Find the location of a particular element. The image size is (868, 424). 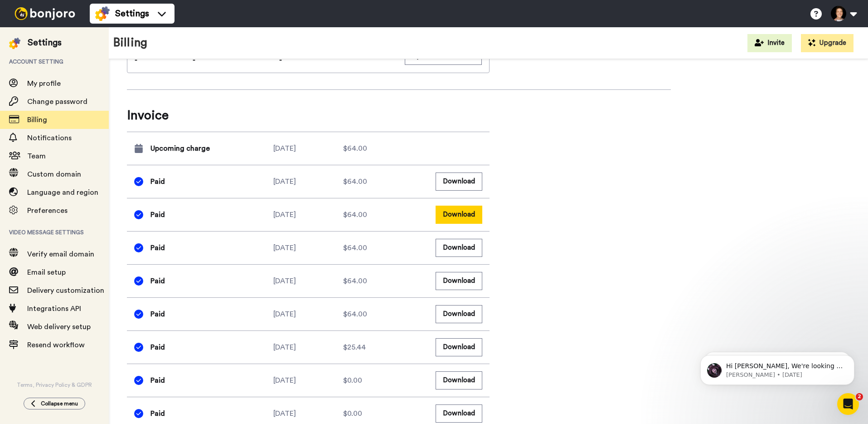

span: Upcoming charge is located at coordinates (180, 149).